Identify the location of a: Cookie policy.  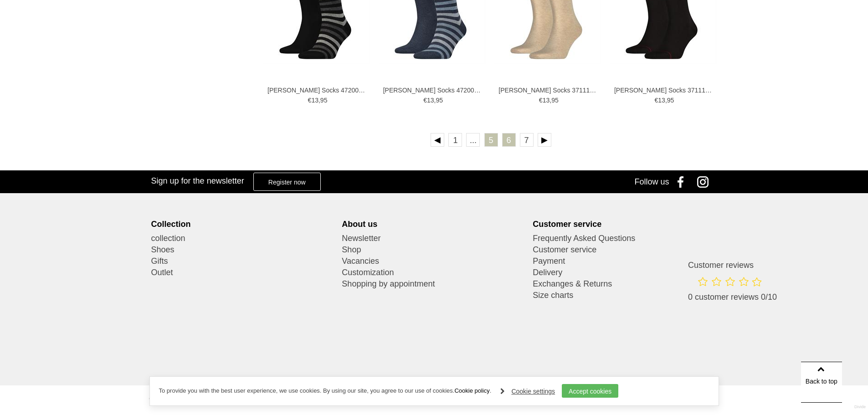
(472, 390).